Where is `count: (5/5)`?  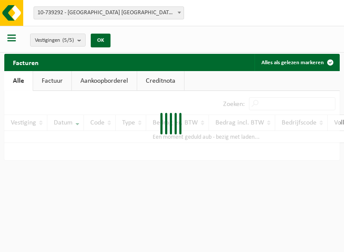 count: (5/5) is located at coordinates (68, 40).